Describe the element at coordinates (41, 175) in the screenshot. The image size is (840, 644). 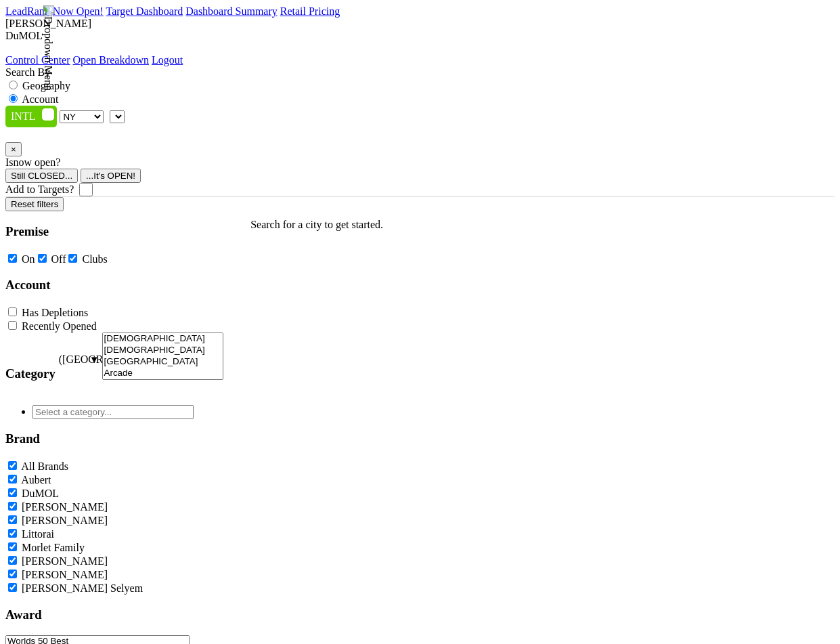
I see `button: Still CLOSED...` at that location.